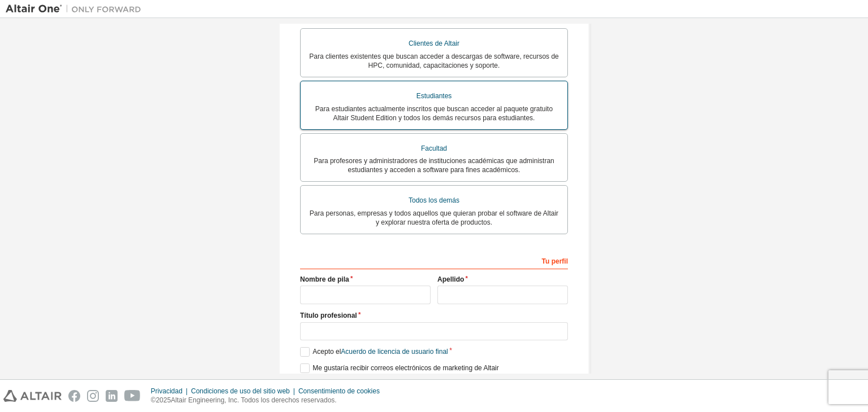  Describe the element at coordinates (74, 396) in the screenshot. I see `img: facebook.svg` at that location.